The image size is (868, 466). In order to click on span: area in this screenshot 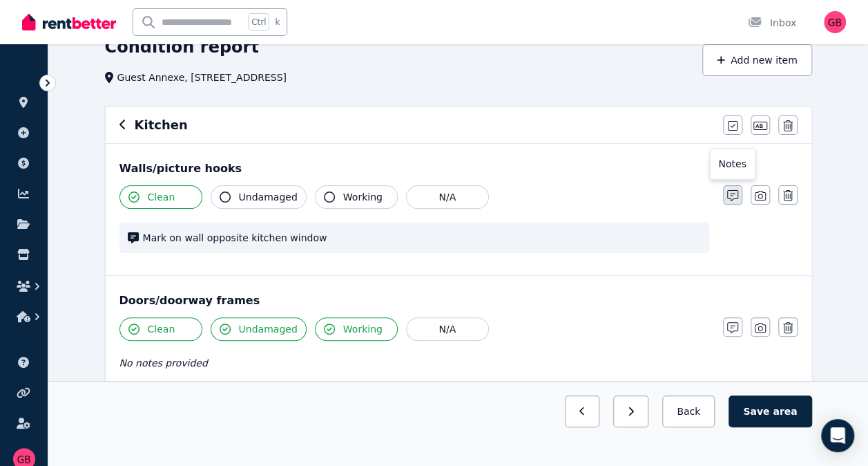, I will do `click(785, 411)`.